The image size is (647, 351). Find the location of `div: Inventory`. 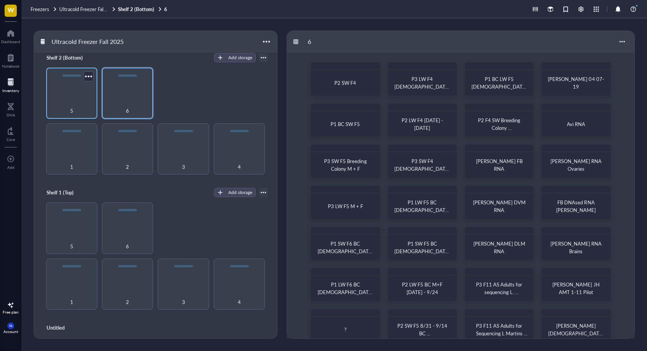

div: Inventory is located at coordinates (11, 90).